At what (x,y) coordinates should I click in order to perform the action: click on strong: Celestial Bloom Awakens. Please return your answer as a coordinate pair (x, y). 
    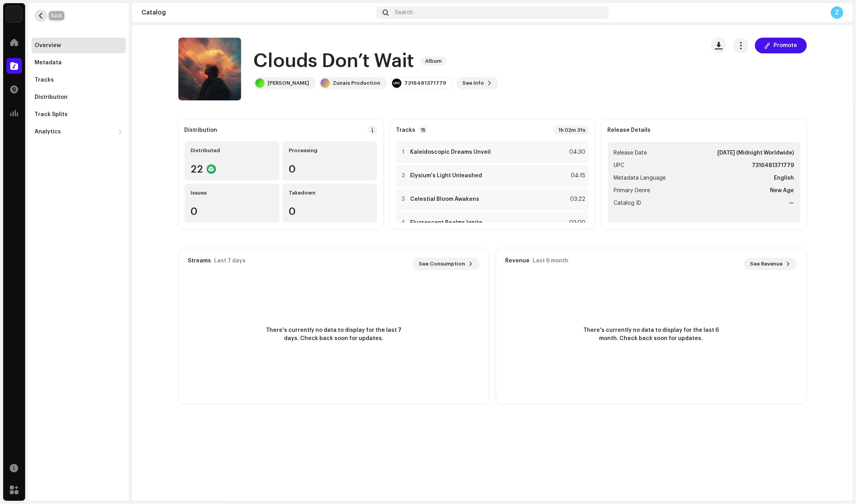
    Looking at the image, I should click on (445, 199).